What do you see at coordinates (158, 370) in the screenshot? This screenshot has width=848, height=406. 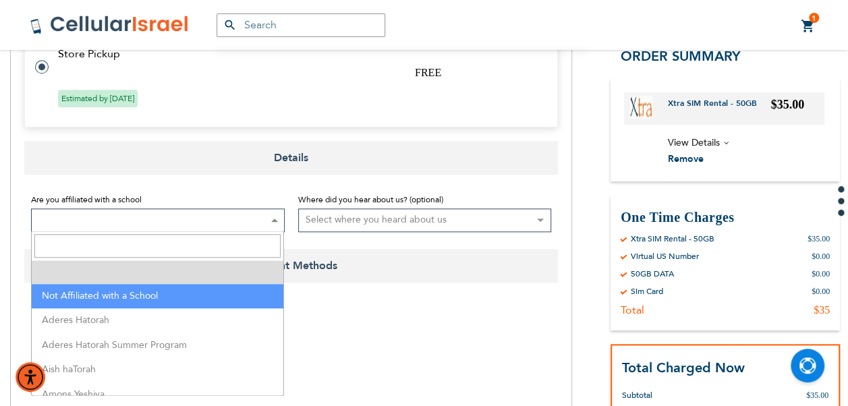 I see `li: Aish haTorah` at bounding box center [158, 370].